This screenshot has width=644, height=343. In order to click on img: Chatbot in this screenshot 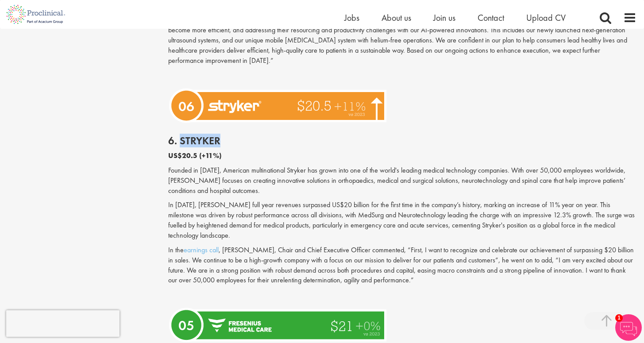, I will do `click(628, 327)`.